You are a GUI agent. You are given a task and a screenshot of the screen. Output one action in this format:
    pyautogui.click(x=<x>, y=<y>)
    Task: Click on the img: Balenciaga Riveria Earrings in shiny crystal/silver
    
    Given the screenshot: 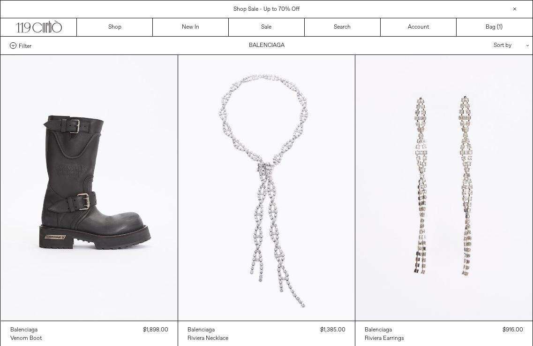 What is the action you would take?
    pyautogui.click(x=444, y=188)
    